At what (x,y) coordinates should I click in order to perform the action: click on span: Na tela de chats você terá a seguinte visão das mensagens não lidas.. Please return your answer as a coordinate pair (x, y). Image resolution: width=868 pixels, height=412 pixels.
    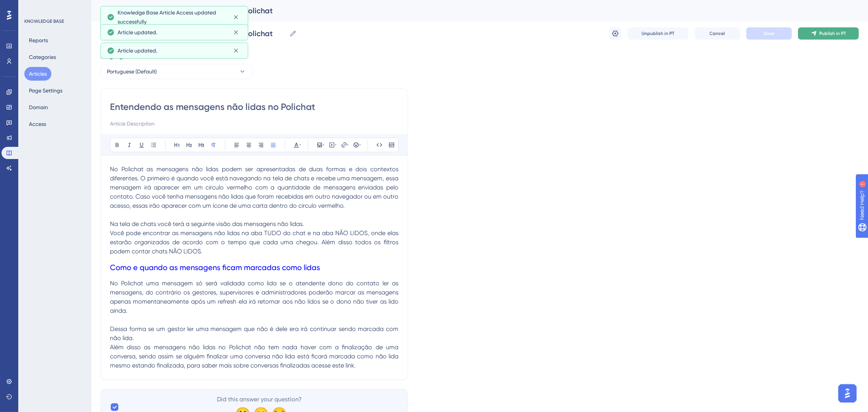
    Looking at the image, I should click on (207, 224).